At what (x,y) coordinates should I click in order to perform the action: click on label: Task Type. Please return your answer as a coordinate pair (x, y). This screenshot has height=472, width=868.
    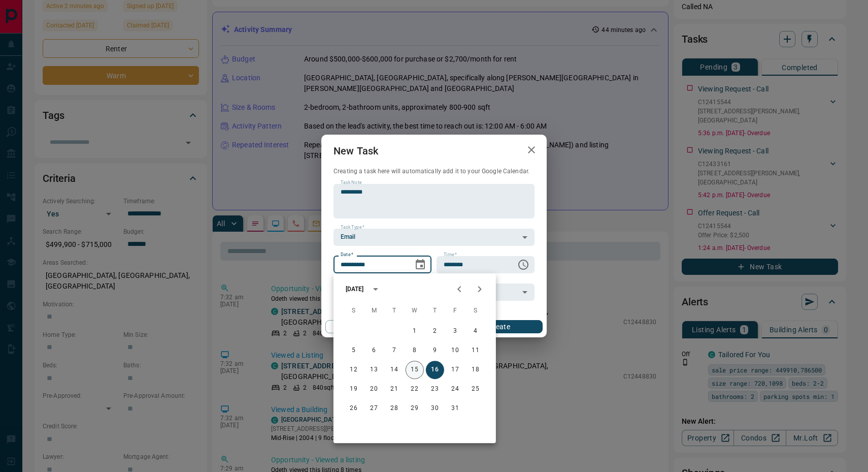
    Looking at the image, I should click on (352, 227).